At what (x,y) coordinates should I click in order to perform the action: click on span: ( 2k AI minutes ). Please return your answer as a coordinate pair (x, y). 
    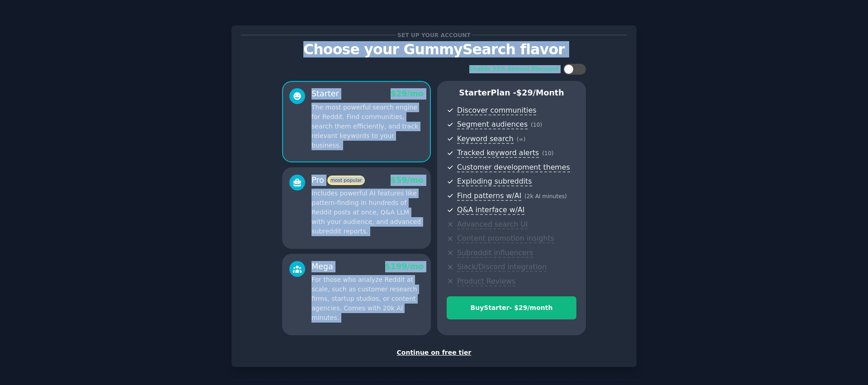
    Looking at the image, I should click on (546, 196).